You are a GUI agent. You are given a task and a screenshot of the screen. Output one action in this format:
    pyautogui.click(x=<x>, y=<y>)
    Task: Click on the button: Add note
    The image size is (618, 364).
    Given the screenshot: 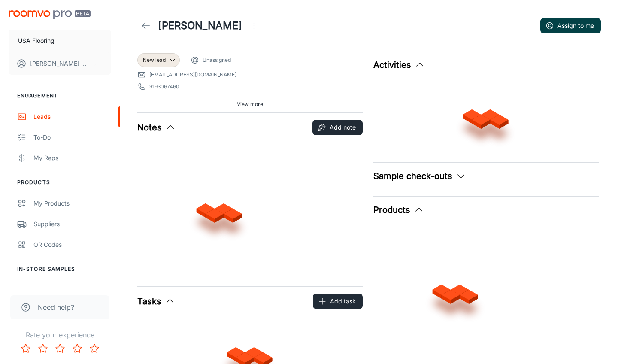 What is the action you would take?
    pyautogui.click(x=337, y=127)
    